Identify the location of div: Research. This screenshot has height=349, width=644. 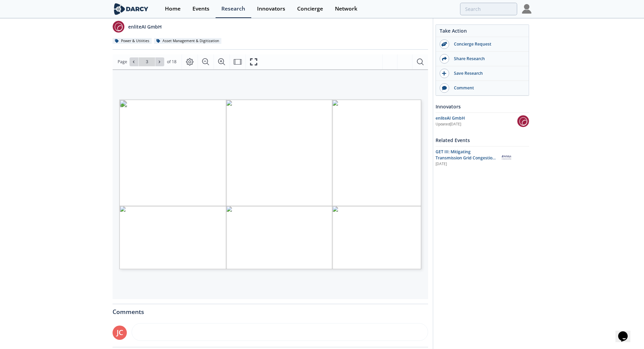
(233, 9).